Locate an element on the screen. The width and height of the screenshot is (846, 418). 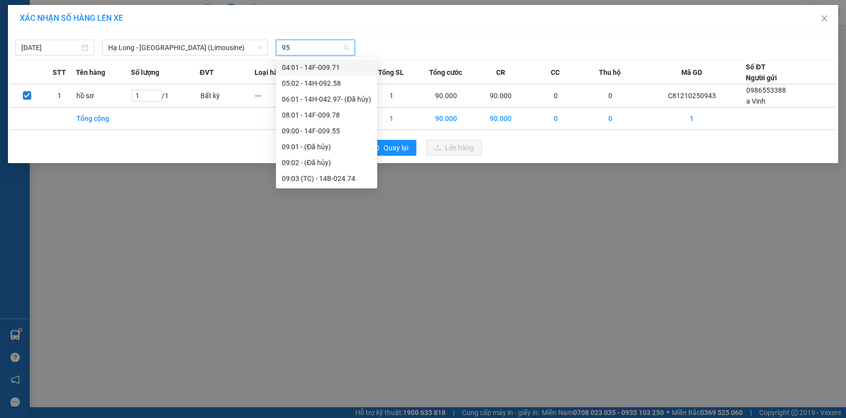
td: hồ sơ is located at coordinates (103, 96).